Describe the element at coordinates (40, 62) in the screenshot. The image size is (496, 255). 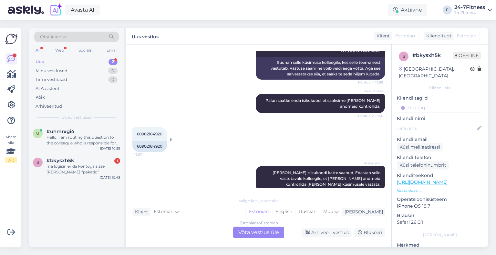
I see `div: Uus` at that location.